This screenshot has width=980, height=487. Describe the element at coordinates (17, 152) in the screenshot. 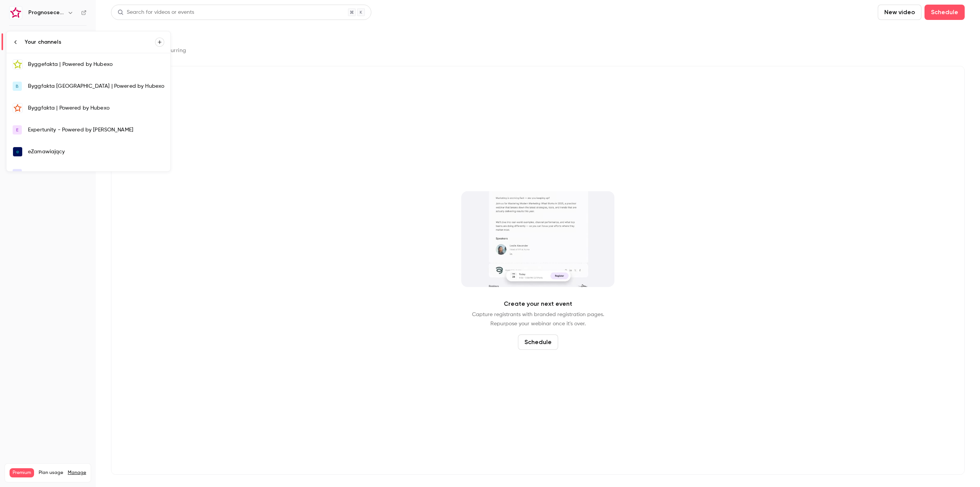

I see `img: eZamawiający` at that location.